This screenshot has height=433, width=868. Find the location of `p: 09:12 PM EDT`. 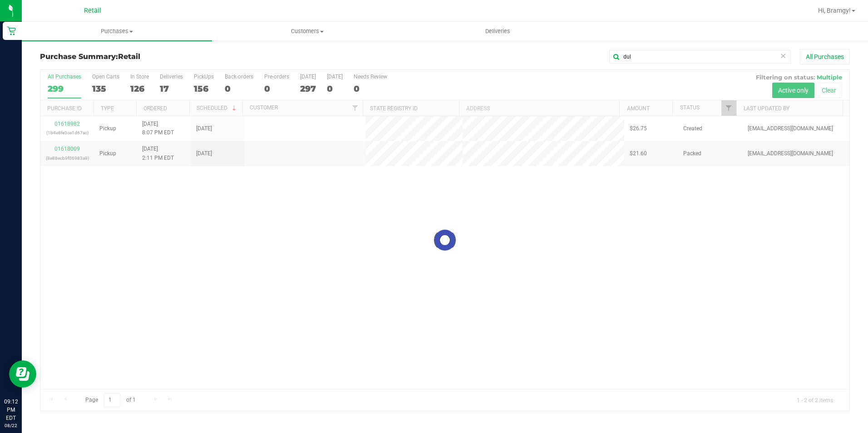

p: 09:12 PM EDT is located at coordinates (11, 410).